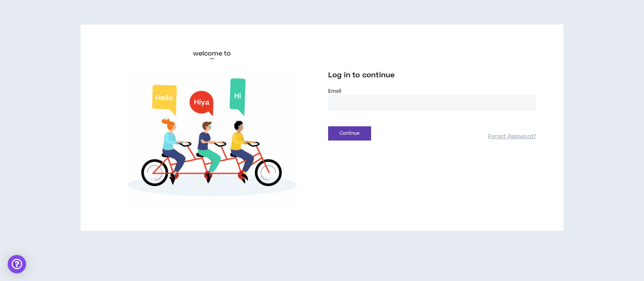 The width and height of the screenshot is (644, 281). Describe the element at coordinates (17, 264) in the screenshot. I see `div: Open Intercom Messenger` at that location.